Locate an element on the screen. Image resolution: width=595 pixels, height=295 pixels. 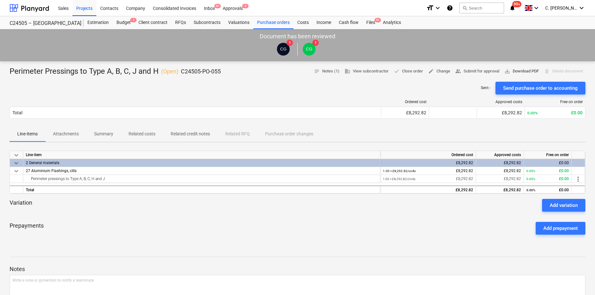
p: Related costs is located at coordinates (142, 134).